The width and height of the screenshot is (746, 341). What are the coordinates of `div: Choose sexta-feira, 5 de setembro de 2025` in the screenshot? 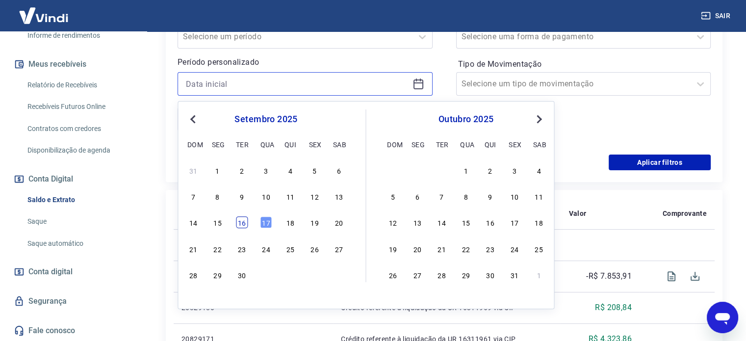 It's located at (315, 170).